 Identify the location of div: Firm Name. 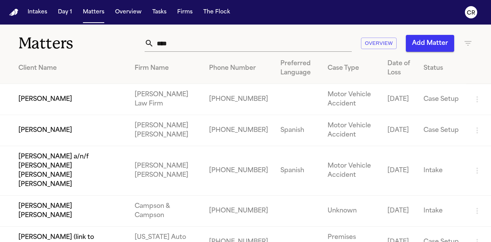
(166, 68).